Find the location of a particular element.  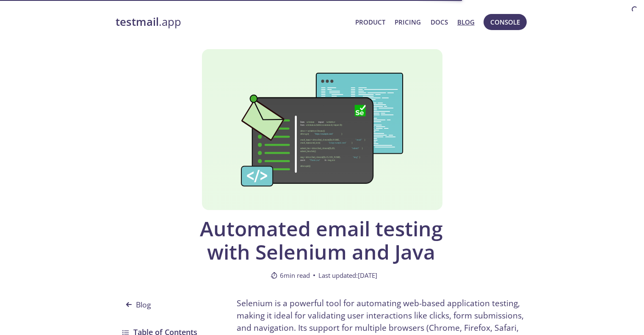

span: Blog is located at coordinates (139, 305).